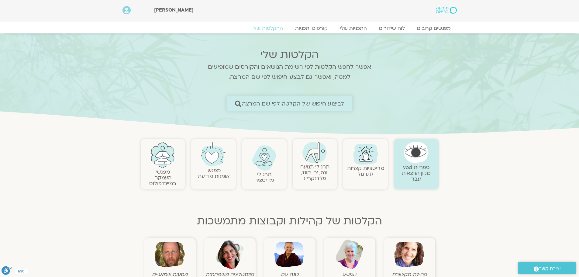 The width and height of the screenshot is (579, 277). What do you see at coordinates (353, 28) in the screenshot?
I see `a: התכניות שלי` at bounding box center [353, 28].